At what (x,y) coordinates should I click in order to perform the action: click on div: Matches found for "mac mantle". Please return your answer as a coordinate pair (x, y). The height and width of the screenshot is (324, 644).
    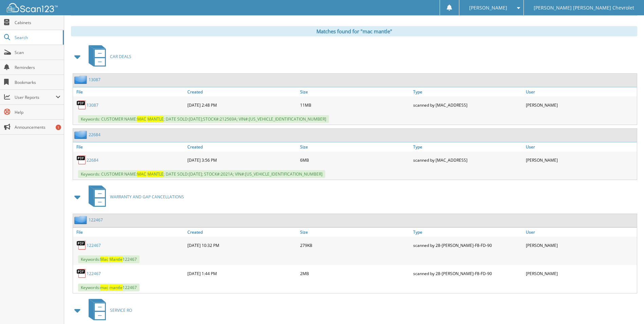
    Looking at the image, I should click on (354, 31).